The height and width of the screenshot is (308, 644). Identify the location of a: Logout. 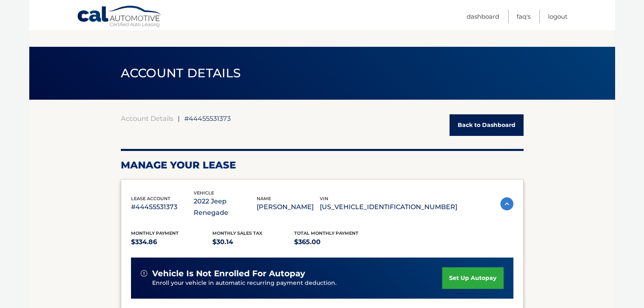
(557, 16).